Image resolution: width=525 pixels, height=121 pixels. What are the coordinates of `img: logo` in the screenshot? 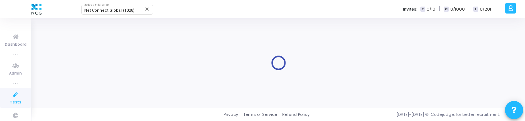 It's located at (36, 9).